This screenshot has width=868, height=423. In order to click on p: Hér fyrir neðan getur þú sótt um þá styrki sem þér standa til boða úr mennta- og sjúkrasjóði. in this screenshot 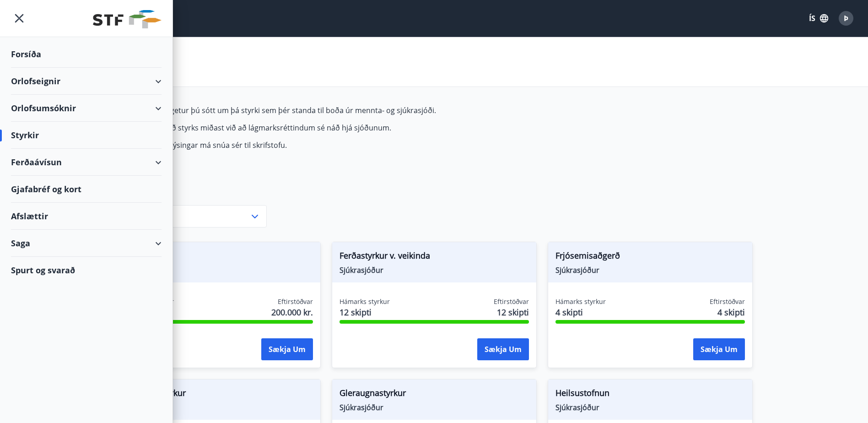, I will do `click(332, 110)`.